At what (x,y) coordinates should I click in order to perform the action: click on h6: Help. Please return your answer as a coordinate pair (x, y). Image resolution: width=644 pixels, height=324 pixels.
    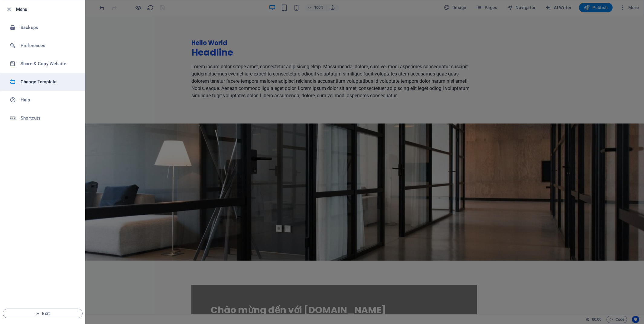
    Looking at the image, I should click on (48, 100).